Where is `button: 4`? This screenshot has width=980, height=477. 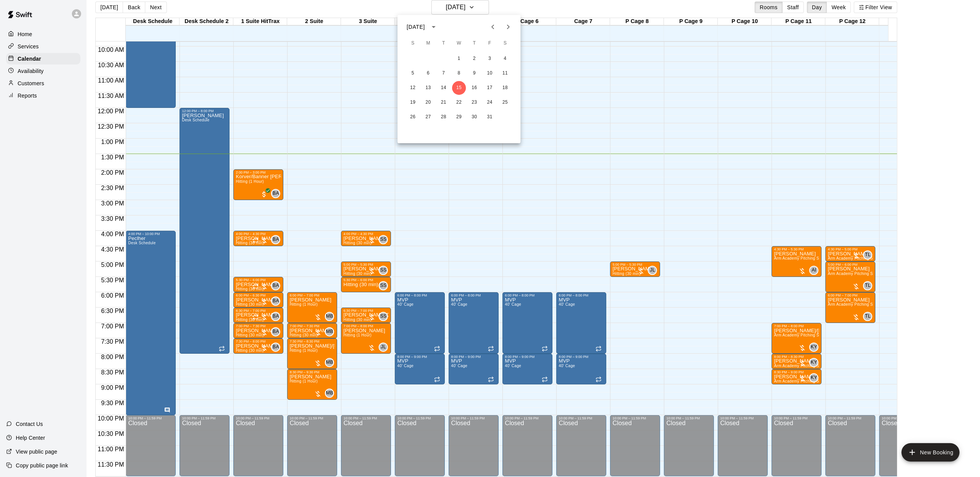
button: 4 is located at coordinates (505, 59).